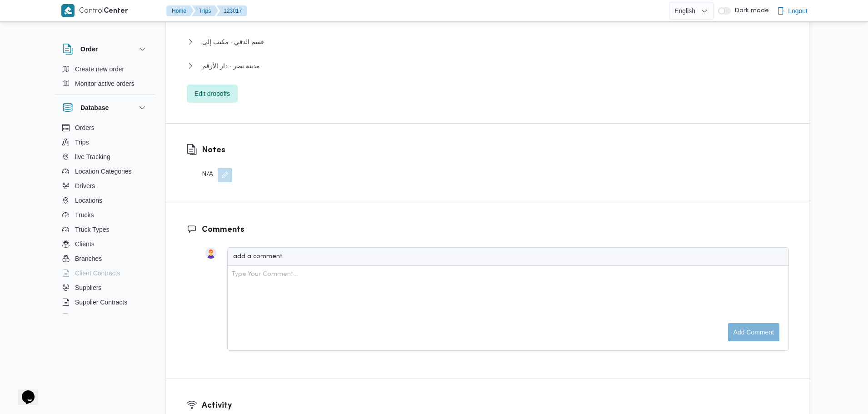  Describe the element at coordinates (88, 201) in the screenshot. I see `span: Locations` at that location.